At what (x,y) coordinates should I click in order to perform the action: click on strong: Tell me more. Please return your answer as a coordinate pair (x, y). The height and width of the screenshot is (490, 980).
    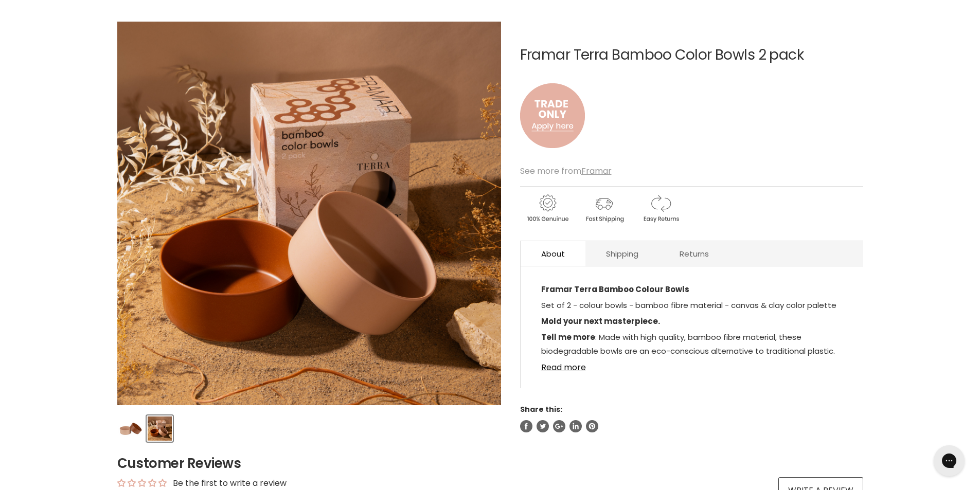
    Looking at the image, I should click on (568, 337).